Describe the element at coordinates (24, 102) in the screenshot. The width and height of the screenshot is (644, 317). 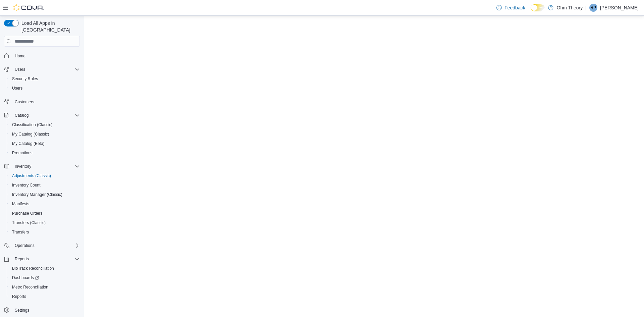
I see `a: Customers` at that location.